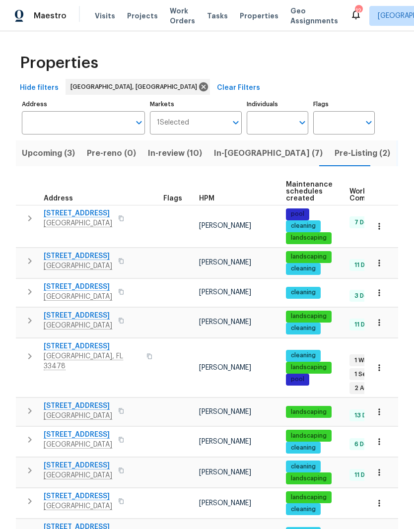  What do you see at coordinates (217, 16) in the screenshot?
I see `span: Tasks` at bounding box center [217, 16].